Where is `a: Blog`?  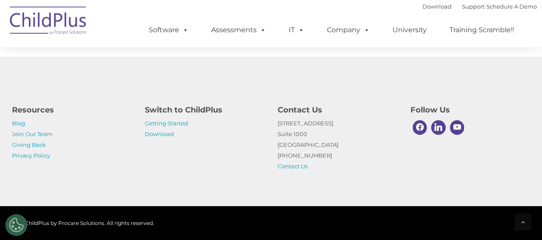 a: Blog is located at coordinates (18, 123).